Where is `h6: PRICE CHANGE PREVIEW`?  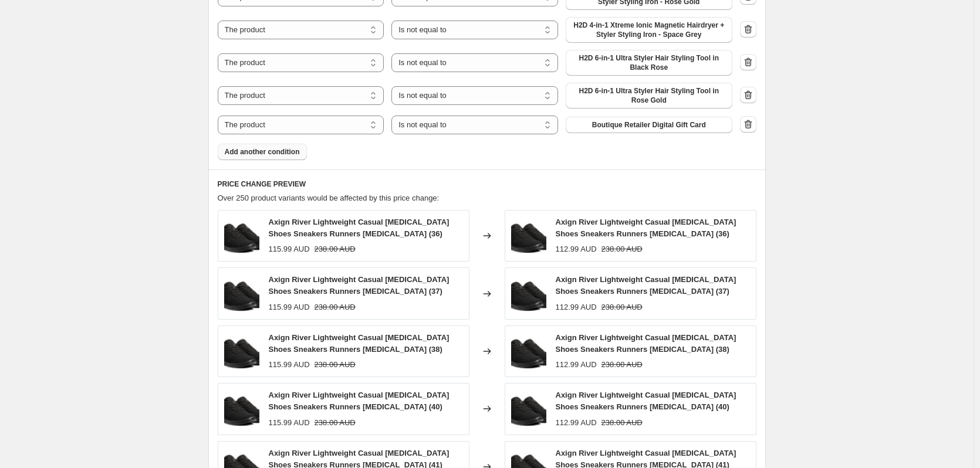 h6: PRICE CHANGE PREVIEW is located at coordinates (487, 184).